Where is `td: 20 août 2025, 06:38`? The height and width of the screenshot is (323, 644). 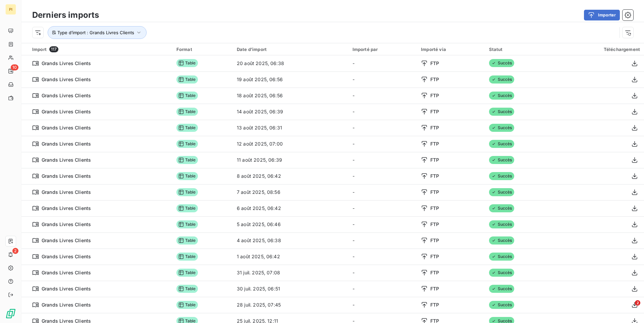 td: 20 août 2025, 06:38 is located at coordinates (291, 64).